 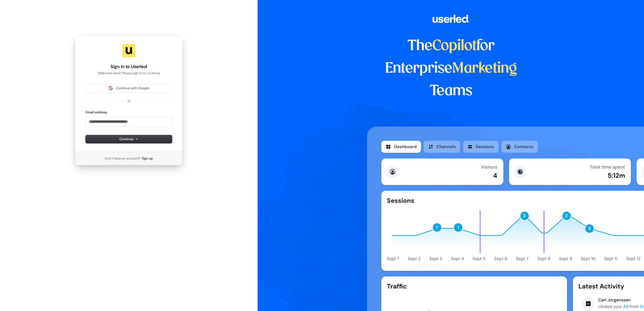 I want to click on span: Continue with Google, so click(x=132, y=88).